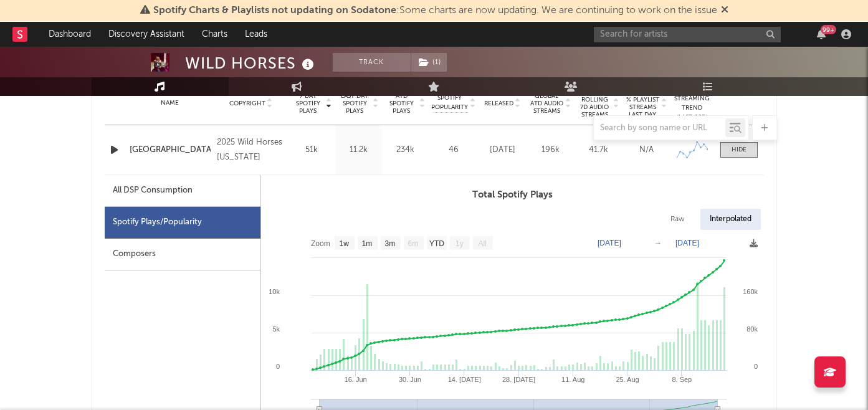 This screenshot has width=868, height=410. I want to click on text: 10k, so click(274, 291).